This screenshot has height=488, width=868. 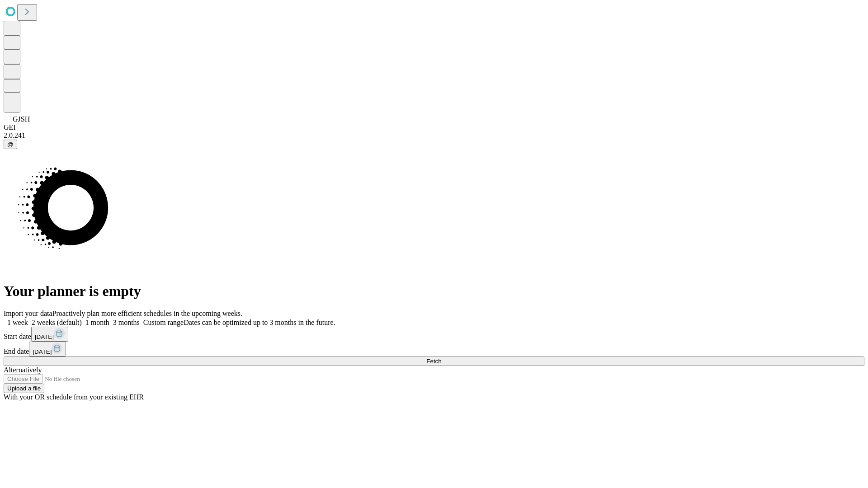 What do you see at coordinates (21, 119) in the screenshot?
I see `span: GJSH` at bounding box center [21, 119].